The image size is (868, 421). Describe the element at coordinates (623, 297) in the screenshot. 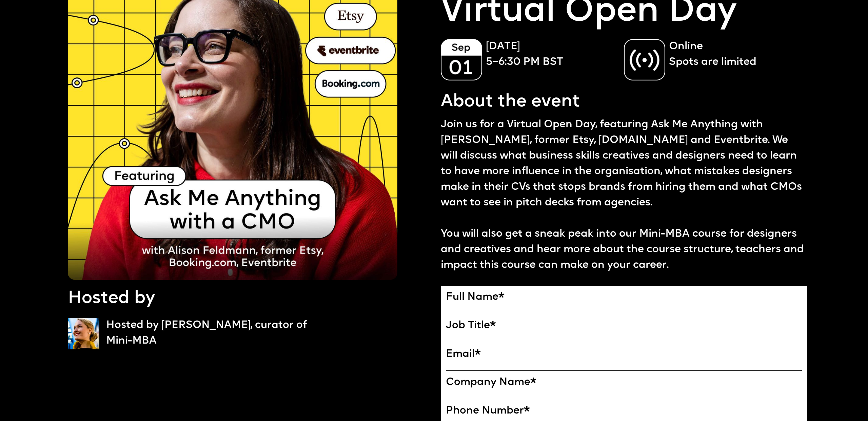

I see `label: Full Name` at that location.